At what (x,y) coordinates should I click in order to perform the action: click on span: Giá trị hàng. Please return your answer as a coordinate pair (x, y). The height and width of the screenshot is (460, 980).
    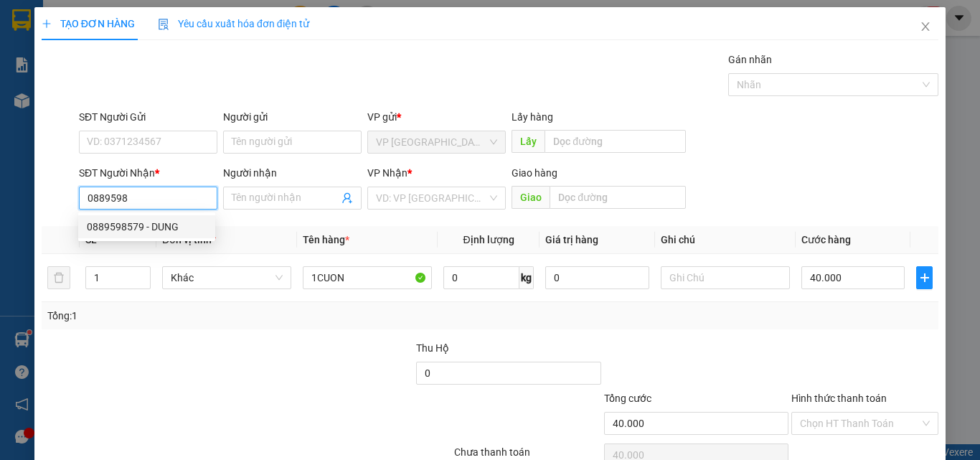
    Looking at the image, I should click on (572, 240).